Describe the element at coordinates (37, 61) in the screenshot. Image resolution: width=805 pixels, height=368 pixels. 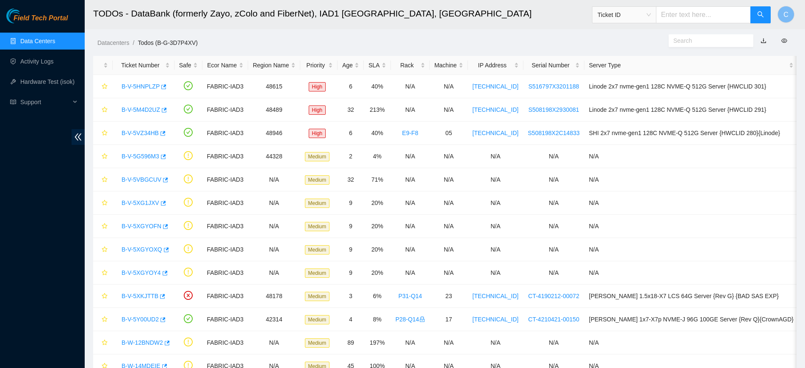
I see `a: Activity Logs` at that location.